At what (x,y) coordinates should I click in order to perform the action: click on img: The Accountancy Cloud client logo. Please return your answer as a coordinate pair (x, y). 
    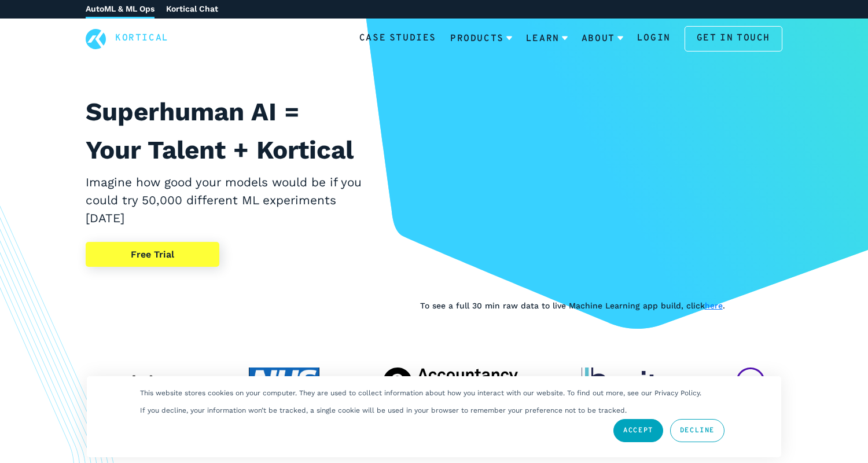
    Looking at the image, I should click on (450, 382).